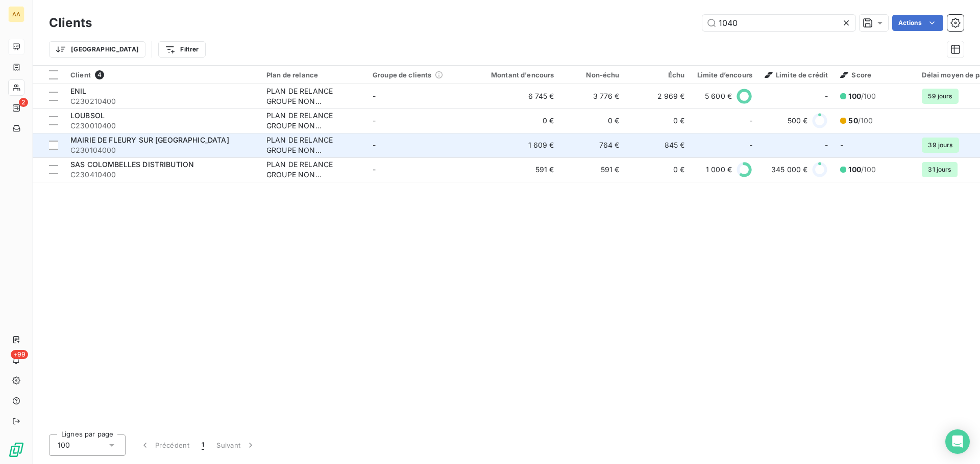 The width and height of the screenshot is (980, 464). I want to click on span: Score, so click(855, 75).